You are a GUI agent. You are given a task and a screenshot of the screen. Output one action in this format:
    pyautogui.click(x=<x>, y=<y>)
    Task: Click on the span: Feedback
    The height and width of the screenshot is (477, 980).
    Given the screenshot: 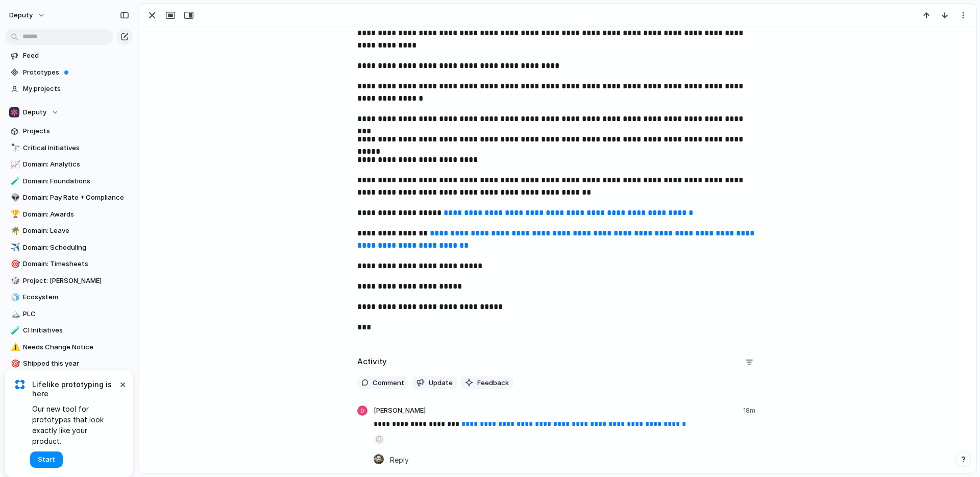 What is the action you would take?
    pyautogui.click(x=493, y=383)
    